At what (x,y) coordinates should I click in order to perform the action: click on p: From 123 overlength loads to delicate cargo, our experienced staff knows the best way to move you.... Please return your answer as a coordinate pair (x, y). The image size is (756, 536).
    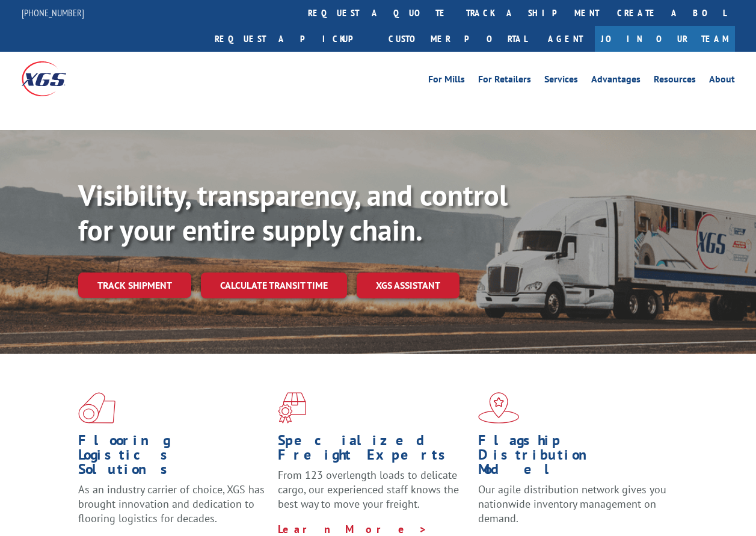
    Looking at the image, I should click on (373, 494).